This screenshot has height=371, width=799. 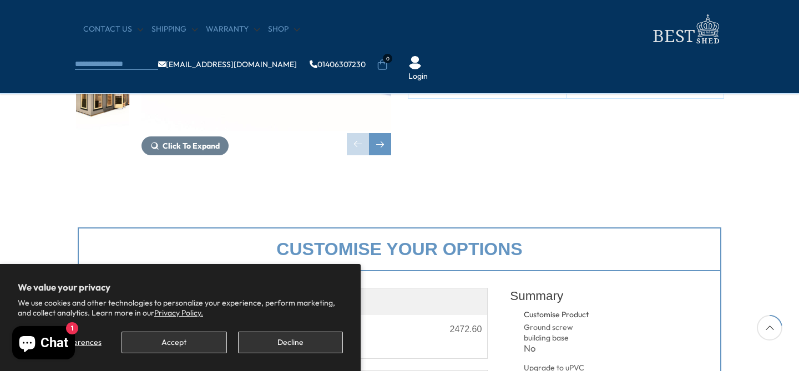 I want to click on div: No, so click(x=557, y=349).